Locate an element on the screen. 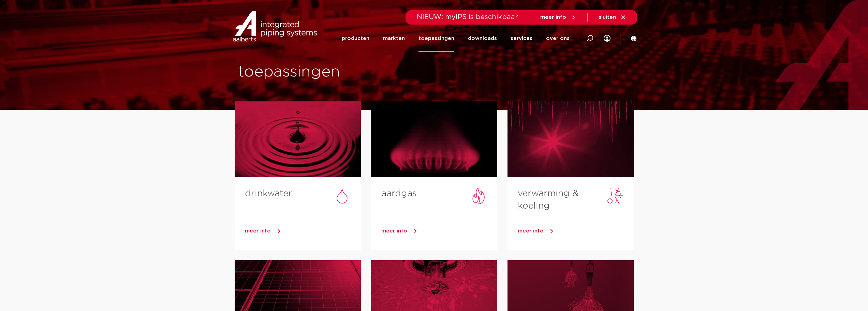  div: my IPS is located at coordinates (607, 39).